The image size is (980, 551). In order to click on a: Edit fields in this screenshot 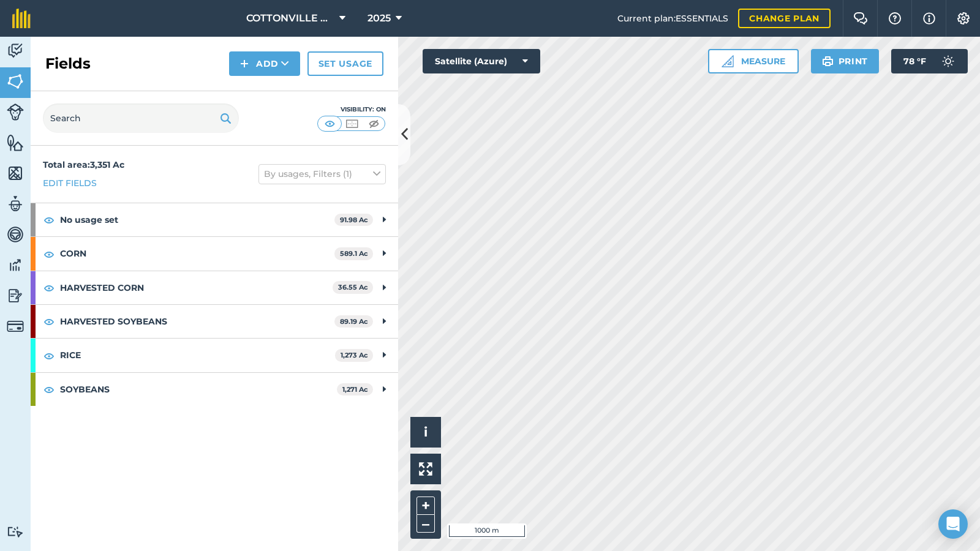, I will do `click(70, 183)`.